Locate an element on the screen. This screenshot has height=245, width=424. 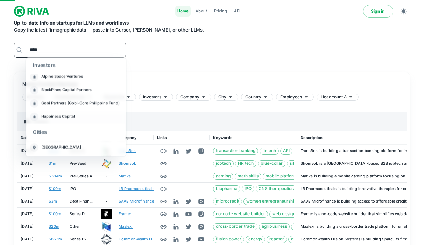
span: mobile platform is located at coordinates (282, 176).